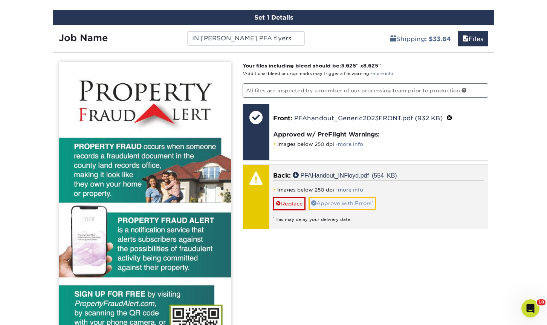 This screenshot has width=547, height=325. I want to click on a: PFAHandout_INFloyd.pdf (554 KB), so click(345, 175).